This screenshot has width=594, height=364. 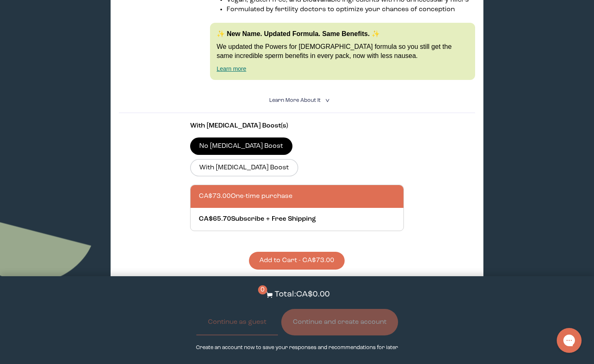 I want to click on span: Learn More About it, so click(x=295, y=100).